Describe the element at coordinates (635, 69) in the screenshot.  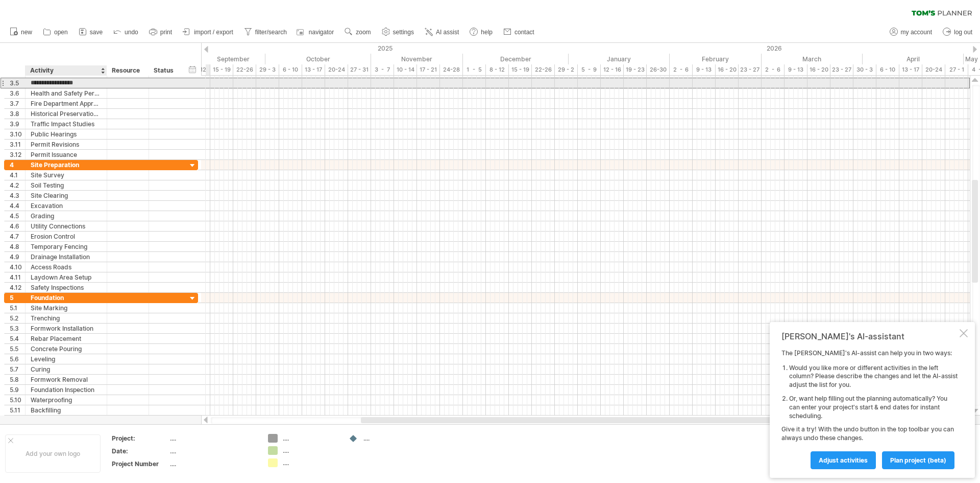
I see `div: 19 - 23` at that location.